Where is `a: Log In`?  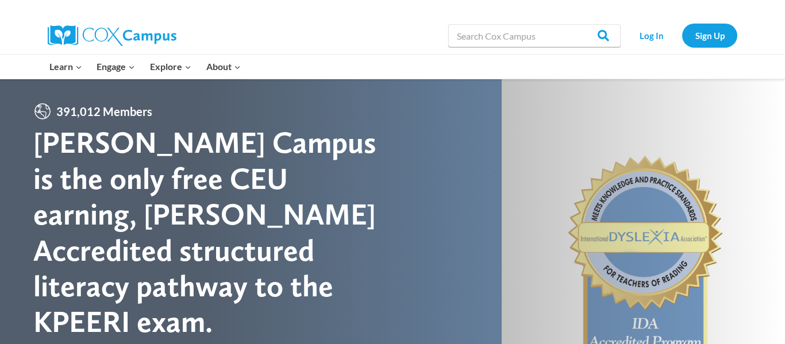 a: Log In is located at coordinates (651, 35).